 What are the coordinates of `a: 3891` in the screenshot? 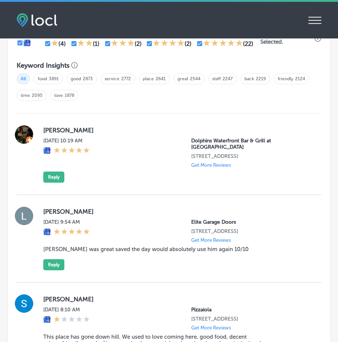 It's located at (54, 79).